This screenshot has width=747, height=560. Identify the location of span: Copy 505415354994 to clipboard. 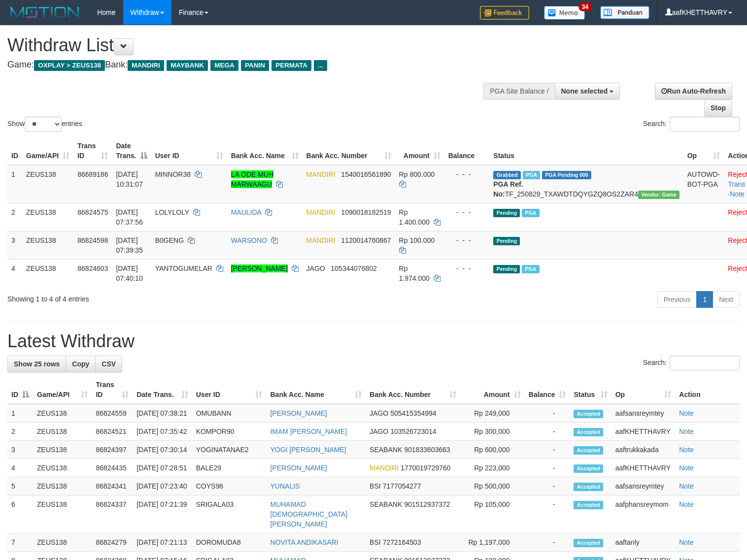
(413, 414).